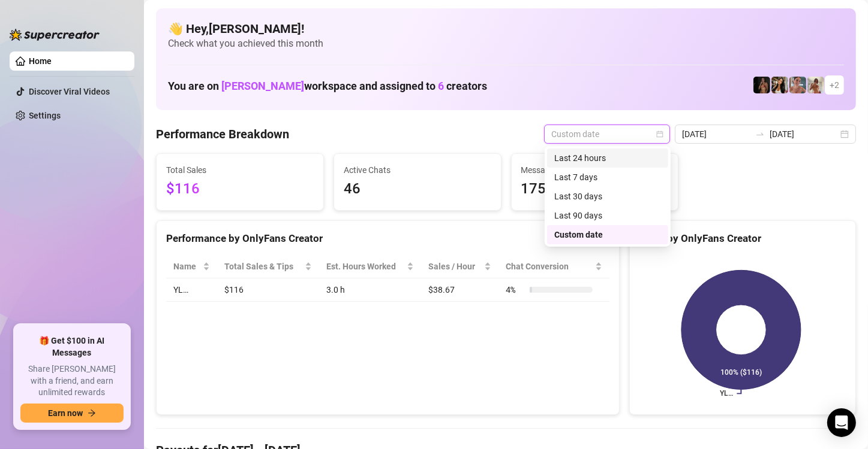 The image size is (868, 449). What do you see at coordinates (418, 189) in the screenshot?
I see `span: 46` at bounding box center [418, 189].